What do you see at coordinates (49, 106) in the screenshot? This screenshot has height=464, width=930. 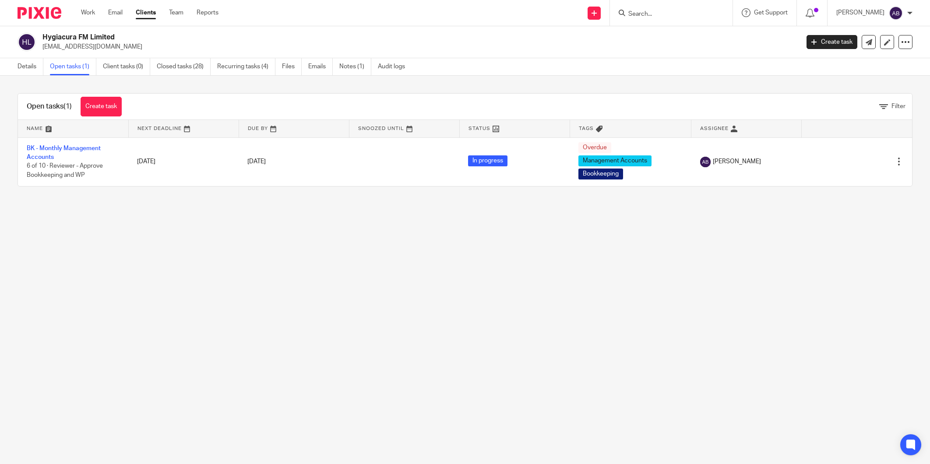 I see `h1: Open tasks` at bounding box center [49, 106].